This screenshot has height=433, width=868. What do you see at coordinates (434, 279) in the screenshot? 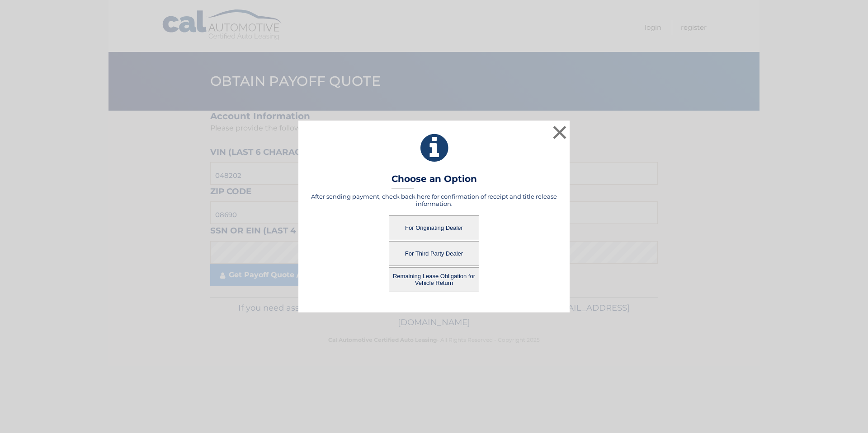
I see `button: Remaining Lease Obligation for Vehicle Return` at bounding box center [434, 279].